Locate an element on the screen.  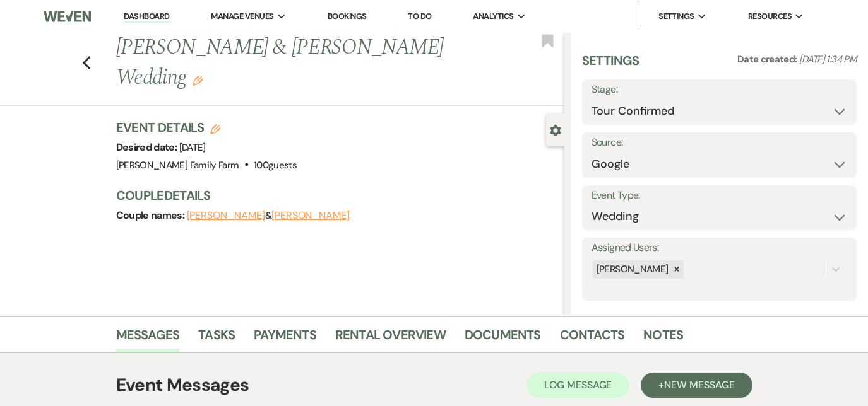
h3: Event Details is located at coordinates (207, 128).